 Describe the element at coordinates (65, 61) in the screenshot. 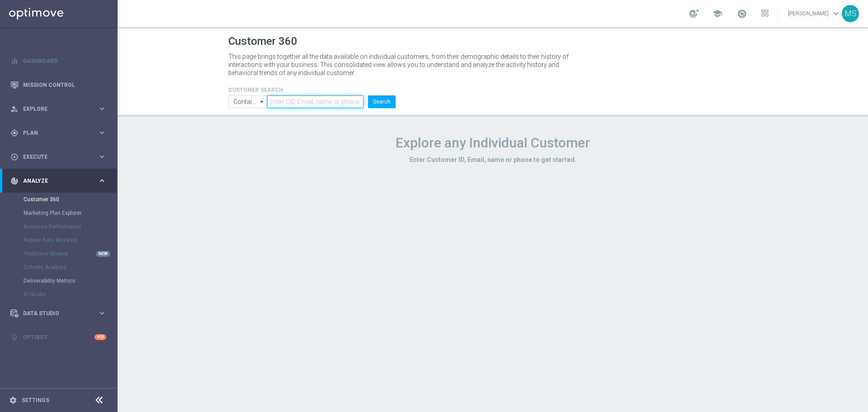

I see `a: Dashboard` at that location.